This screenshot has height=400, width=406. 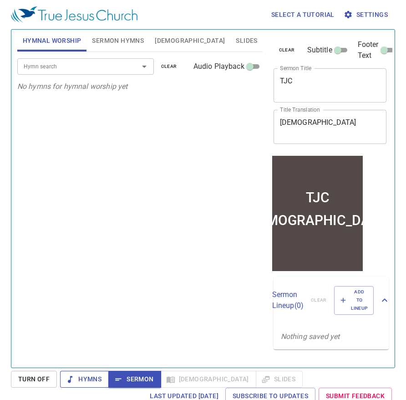 What do you see at coordinates (34, 379) in the screenshot?
I see `button: Turn Off` at bounding box center [34, 379].